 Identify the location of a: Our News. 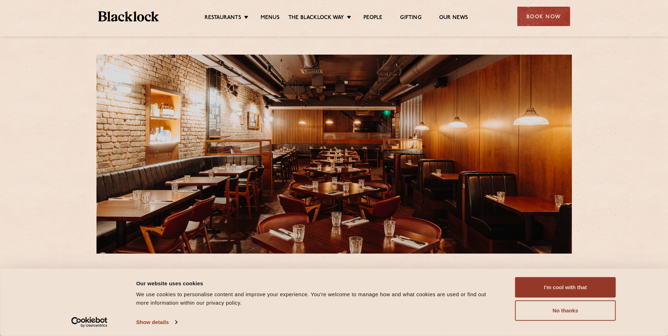
(454, 18).